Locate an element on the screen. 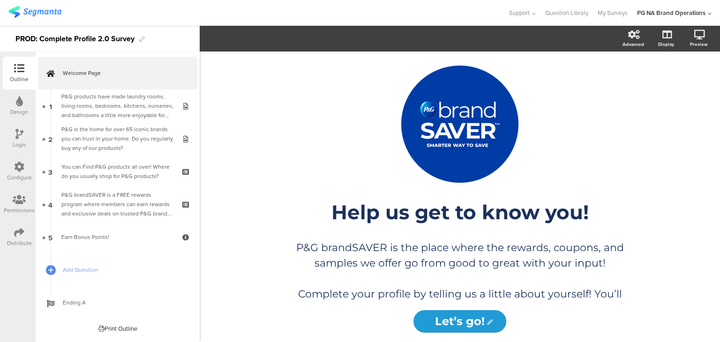  p: Help us get to know you! is located at coordinates (460, 212).